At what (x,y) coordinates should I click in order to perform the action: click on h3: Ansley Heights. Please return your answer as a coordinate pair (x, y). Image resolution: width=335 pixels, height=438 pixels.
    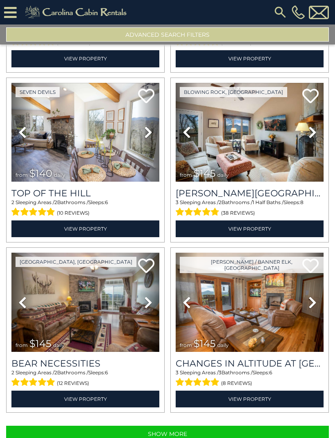
    Looking at the image, I should click on (249, 193).